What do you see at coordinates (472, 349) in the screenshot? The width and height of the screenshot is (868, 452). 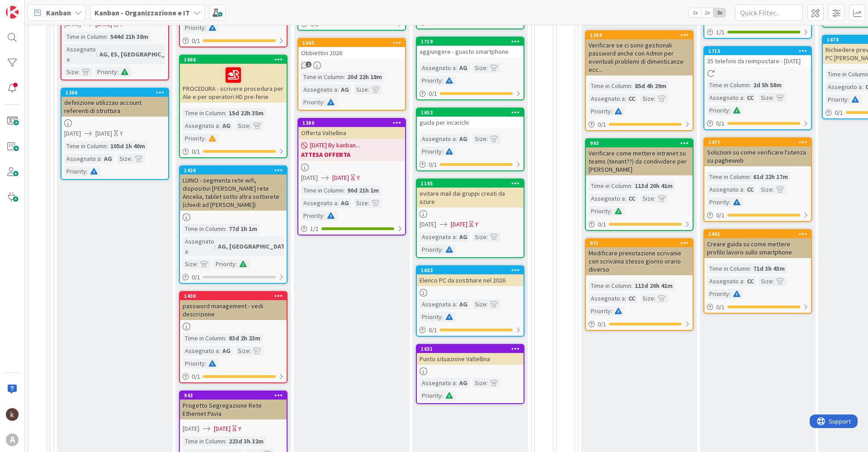 I see `div: 1631` at bounding box center [472, 349].